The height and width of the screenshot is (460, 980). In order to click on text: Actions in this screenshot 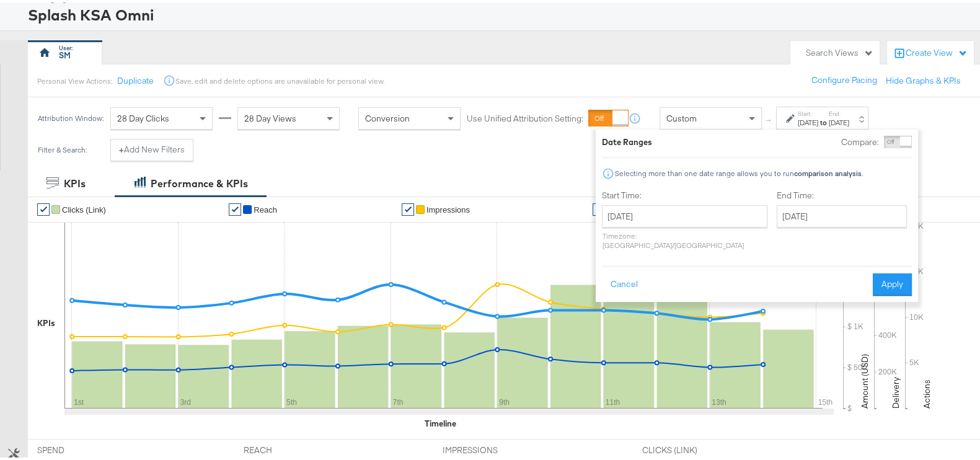, I will do `click(927, 392)`.